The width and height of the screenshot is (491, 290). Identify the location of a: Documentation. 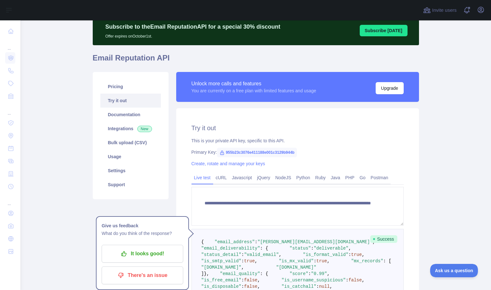
(131, 115).